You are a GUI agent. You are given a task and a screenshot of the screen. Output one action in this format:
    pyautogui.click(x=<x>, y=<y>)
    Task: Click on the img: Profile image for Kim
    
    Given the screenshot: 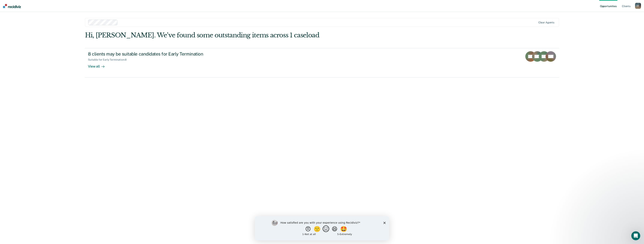 What is the action you would take?
    pyautogui.click(x=19, y=7)
    